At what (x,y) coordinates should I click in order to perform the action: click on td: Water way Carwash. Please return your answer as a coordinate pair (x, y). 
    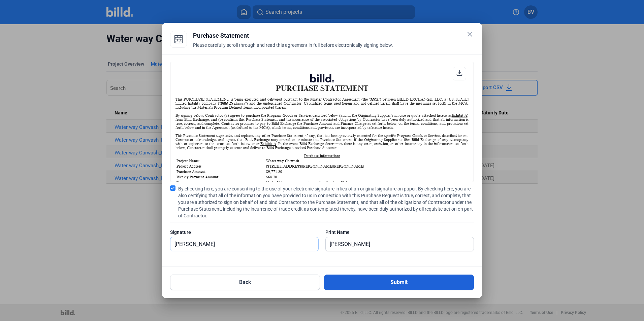
    Looking at the image, I should click on (367, 161).